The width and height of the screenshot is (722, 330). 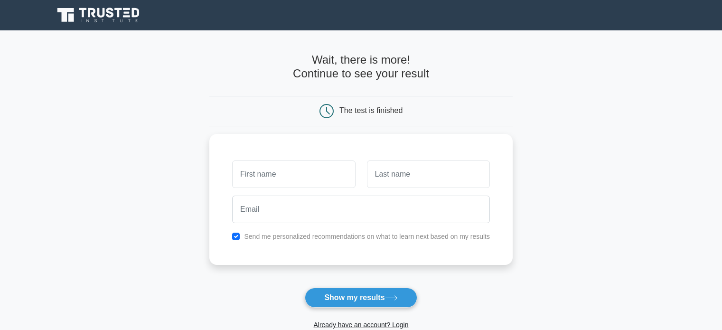 I want to click on label: Send me personalized recommendations on what to learn next based on my results, so click(x=367, y=237).